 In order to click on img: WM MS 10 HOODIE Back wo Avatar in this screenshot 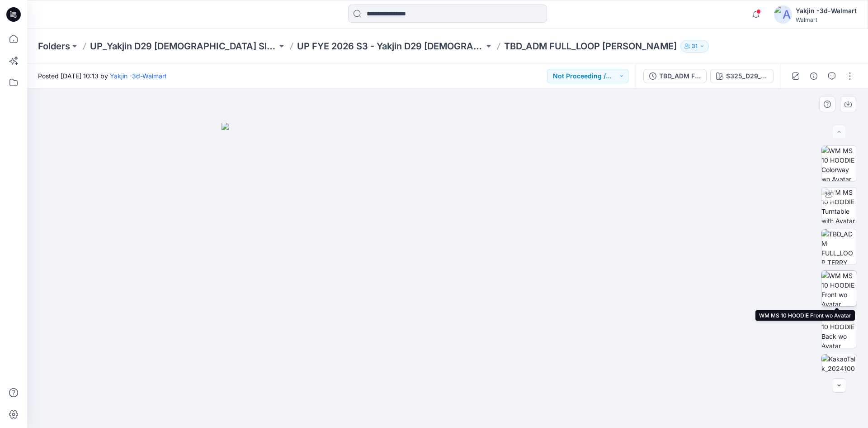, I will do `click(839, 330)`.